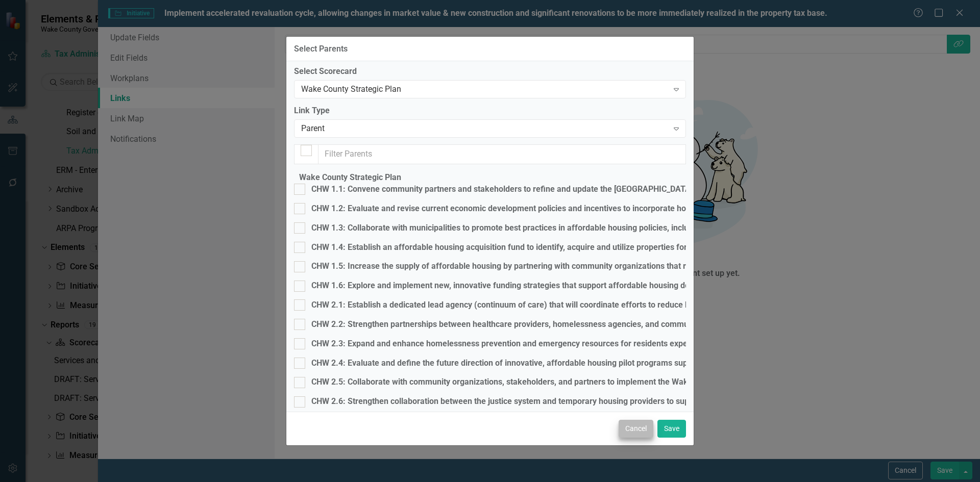  I want to click on div: CHW 1.6: Explore and implement new, innovative funding strategies that support affordable housing..., so click(521, 286).